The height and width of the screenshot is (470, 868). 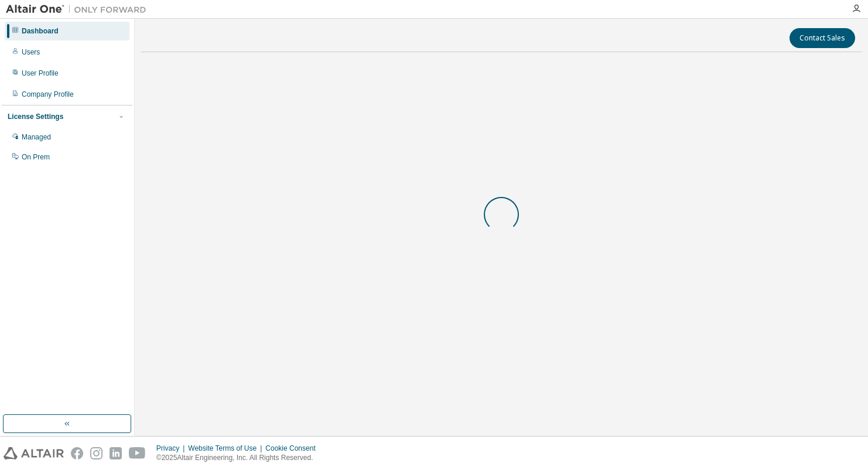 I want to click on button: Contact Sales, so click(x=822, y=38).